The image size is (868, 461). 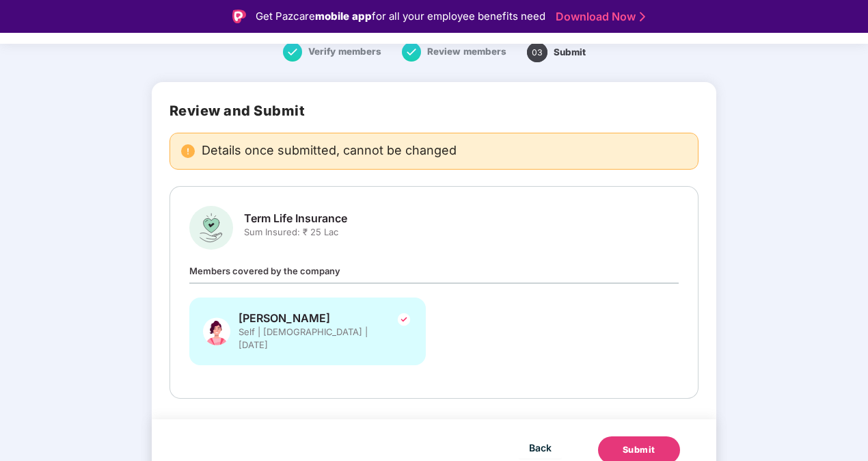 I want to click on a: Download Now, so click(x=598, y=16).